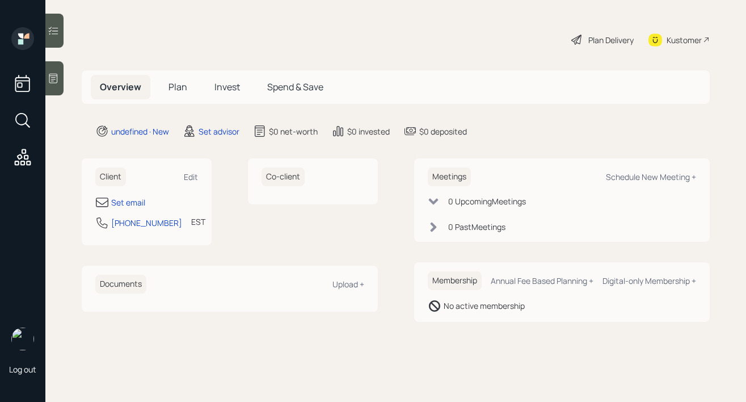 The width and height of the screenshot is (746, 402). Describe the element at coordinates (295, 87) in the screenshot. I see `span: Spend & Save` at that location.